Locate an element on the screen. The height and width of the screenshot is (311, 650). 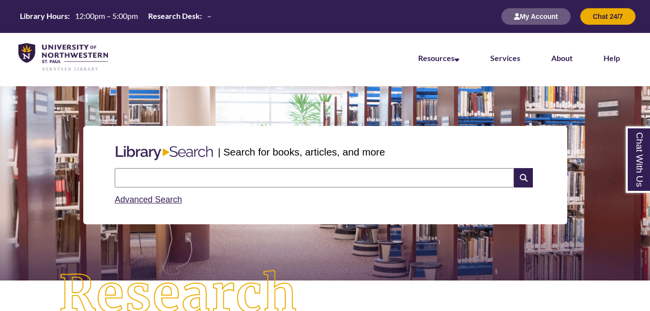
p: | Search for books, articles, and more is located at coordinates (301, 151).